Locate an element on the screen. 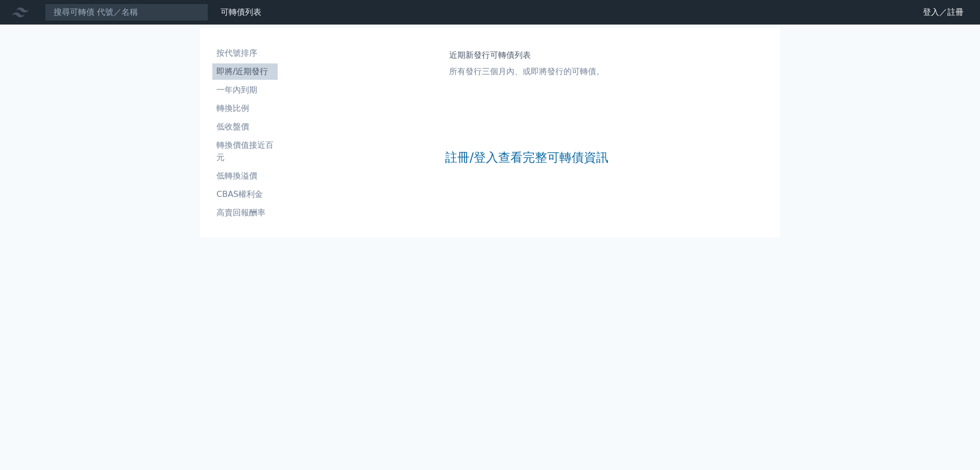 This screenshot has height=470, width=980. input: 搜尋可轉債 代號／名稱 is located at coordinates (127, 12).